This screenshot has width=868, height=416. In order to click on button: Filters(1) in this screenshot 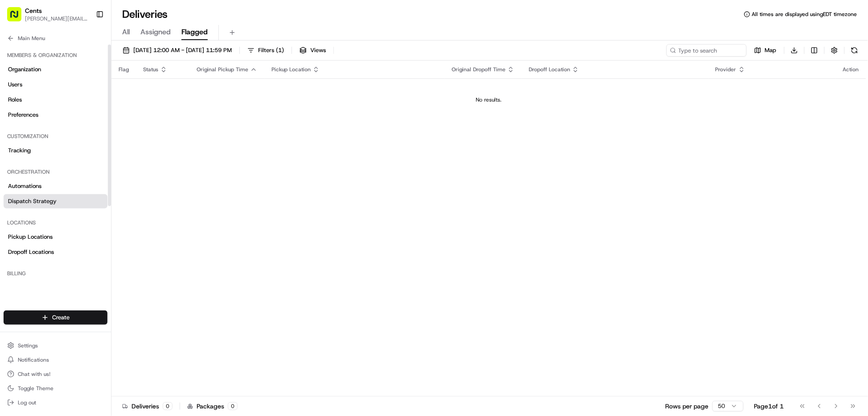, I will do `click(265, 50)`.